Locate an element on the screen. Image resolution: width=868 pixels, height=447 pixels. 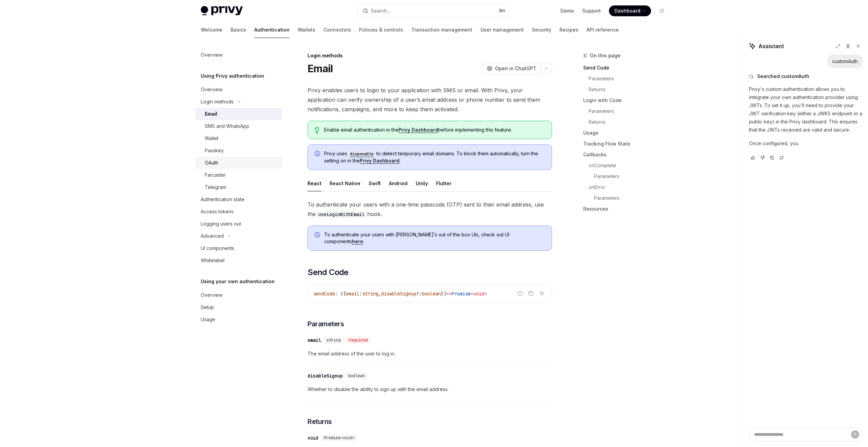
a: Whitelabel is located at coordinates (239, 261).